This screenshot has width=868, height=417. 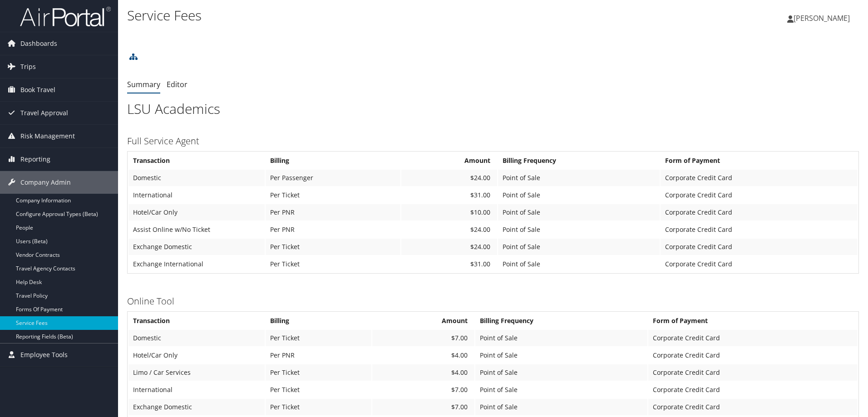 I want to click on td: Assist Online w/No Ticket, so click(x=197, y=230).